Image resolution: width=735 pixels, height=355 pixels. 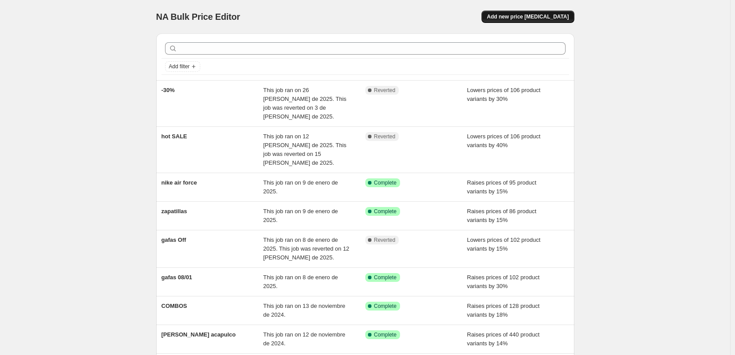 I want to click on span: NA Bulk Price Editor, so click(x=198, y=17).